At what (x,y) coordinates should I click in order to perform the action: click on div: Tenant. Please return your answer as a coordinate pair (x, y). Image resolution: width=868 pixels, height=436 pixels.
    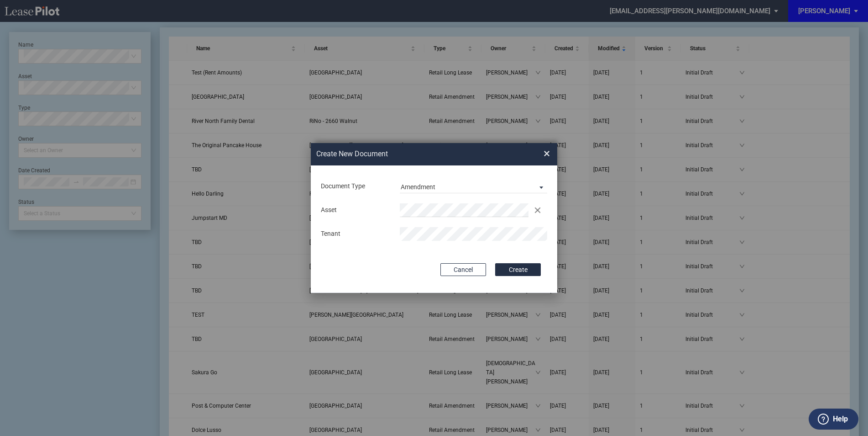
    Looking at the image, I should click on (355, 234).